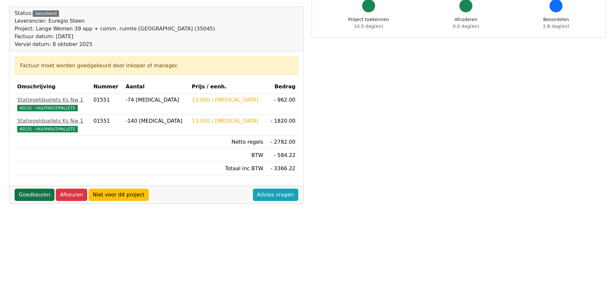 The height and width of the screenshot is (299, 615). What do you see at coordinates (282, 125) in the screenshot?
I see `td: - 1820.00` at bounding box center [282, 125].